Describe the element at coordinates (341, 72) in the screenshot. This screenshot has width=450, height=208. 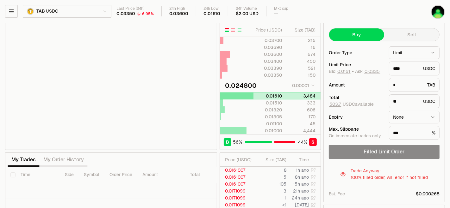
I see `span: Bid -` at that location.